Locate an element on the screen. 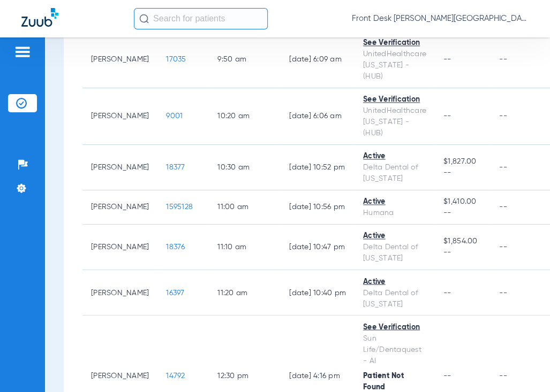 The height and width of the screenshot is (392, 550). img: Search Icon is located at coordinates (144, 19).